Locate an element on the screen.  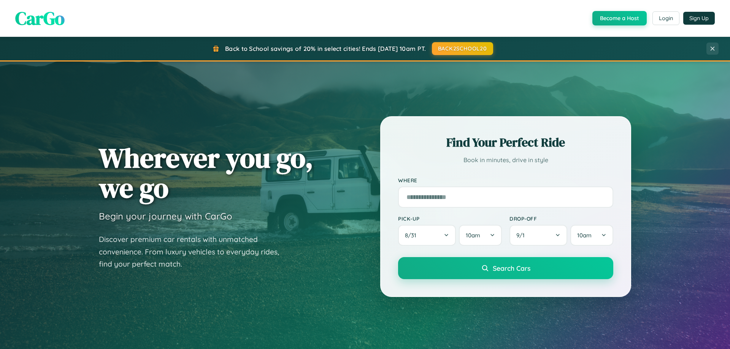
label: Drop-off is located at coordinates (561, 219).